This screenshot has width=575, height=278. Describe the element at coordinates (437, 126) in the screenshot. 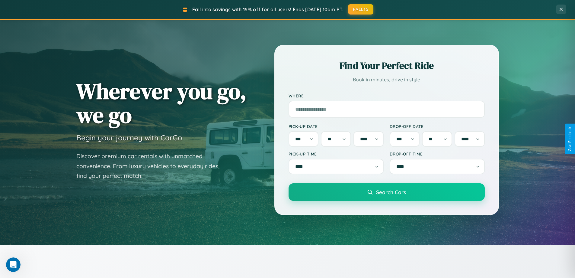

I see `label: Drop-off Date` at that location.